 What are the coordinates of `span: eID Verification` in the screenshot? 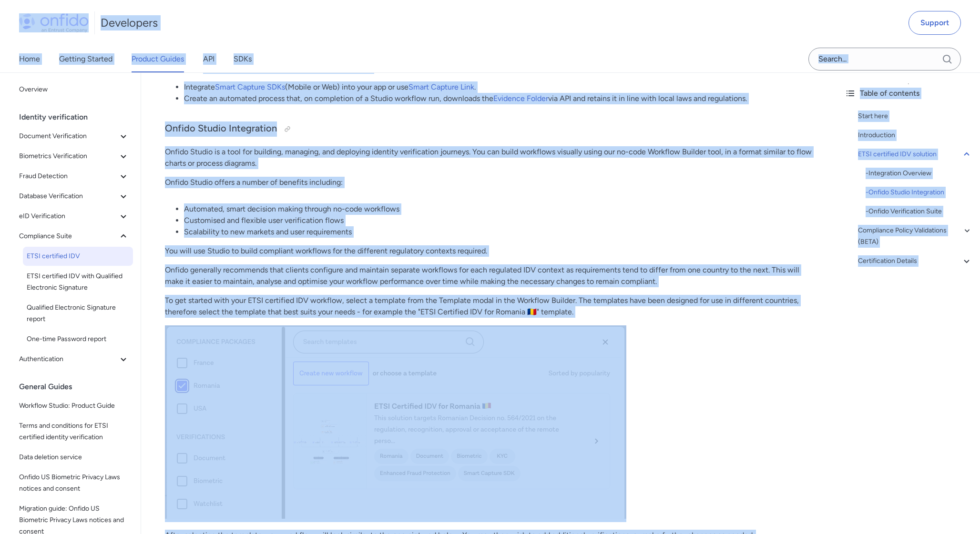 It's located at (68, 216).